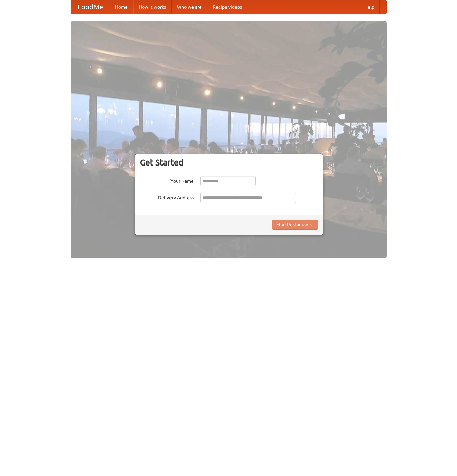  What do you see at coordinates (189, 7) in the screenshot?
I see `a: Who we are` at bounding box center [189, 7].